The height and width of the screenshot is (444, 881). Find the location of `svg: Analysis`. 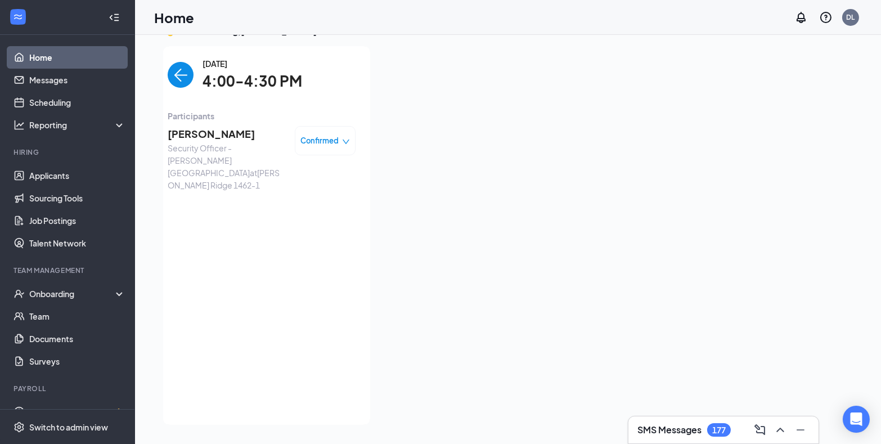

svg: Analysis is located at coordinates (19, 125).